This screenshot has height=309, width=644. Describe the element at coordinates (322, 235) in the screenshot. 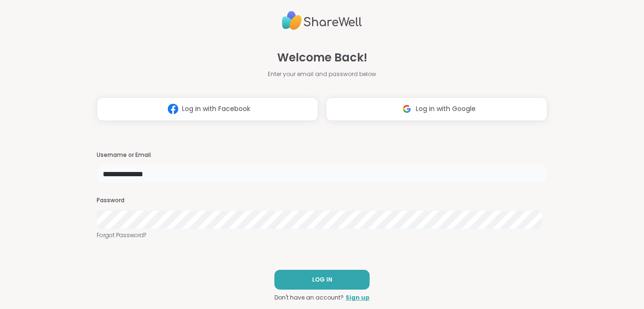

I see `a: Forgot Password?` at that location.